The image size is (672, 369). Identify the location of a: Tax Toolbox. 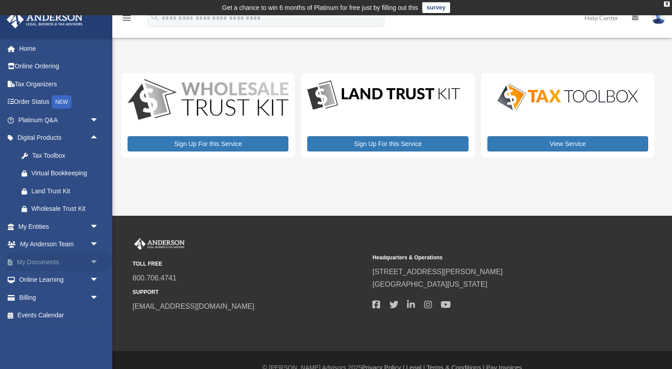
(60, 155).